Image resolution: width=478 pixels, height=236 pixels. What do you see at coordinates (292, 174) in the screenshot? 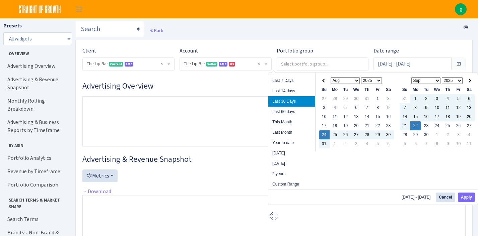
I see `li: 2 years` at bounding box center [292, 174].